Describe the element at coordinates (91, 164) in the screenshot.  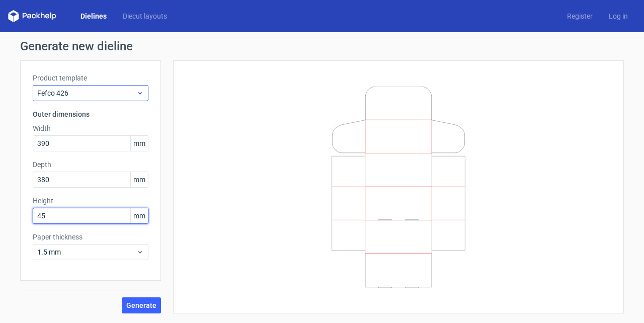
I see `label: Depth` at that location.